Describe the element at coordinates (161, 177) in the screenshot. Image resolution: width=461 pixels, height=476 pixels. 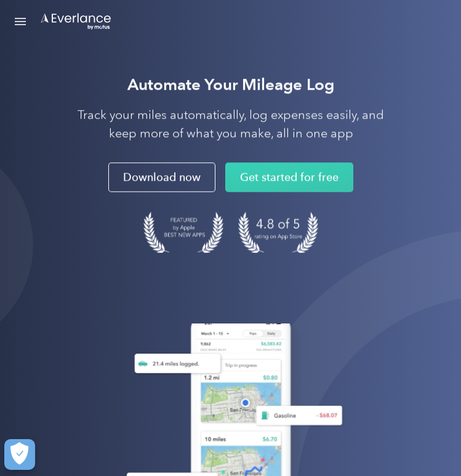
I see `a: Download now` at that location.